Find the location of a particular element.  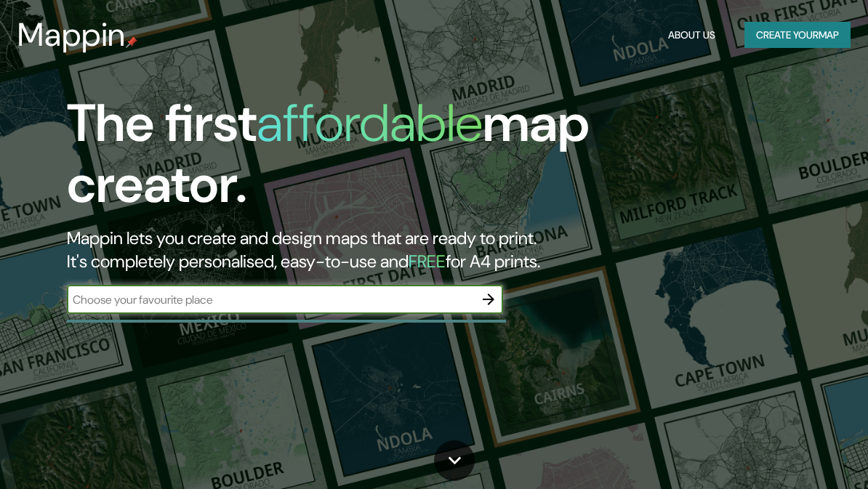

h1: The first map creator. is located at coordinates (414, 160).